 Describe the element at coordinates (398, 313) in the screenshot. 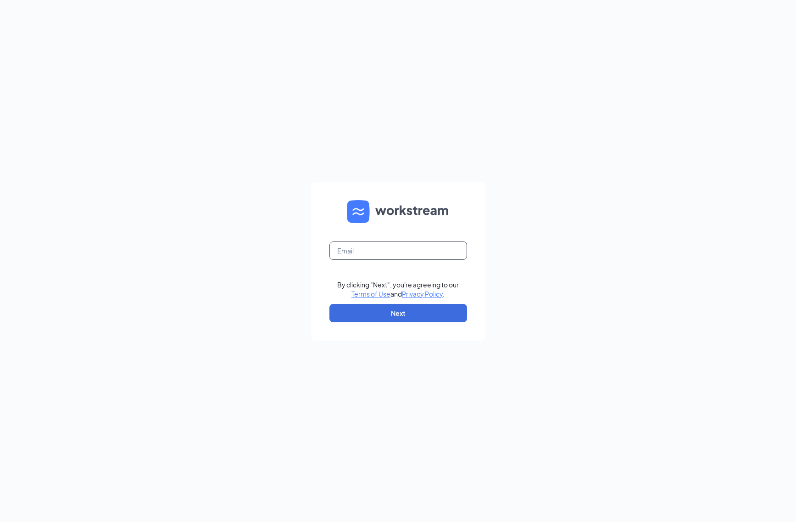

I see `button: Next` at that location.